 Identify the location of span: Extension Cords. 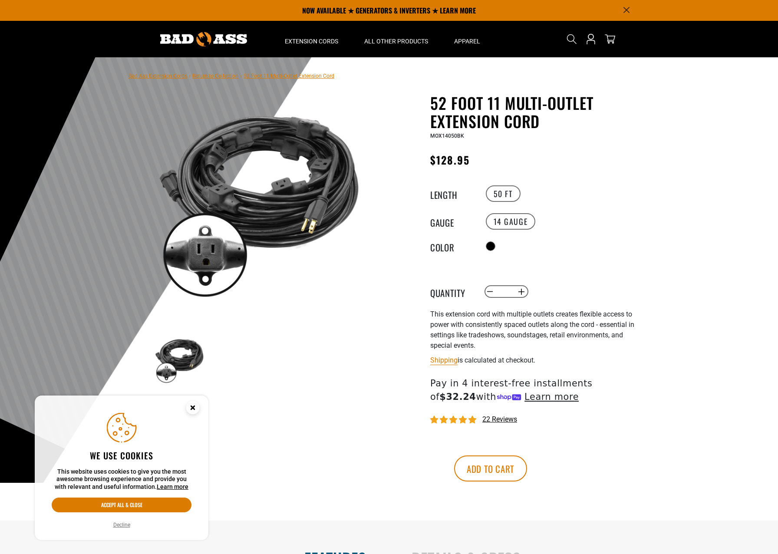
(311, 41).